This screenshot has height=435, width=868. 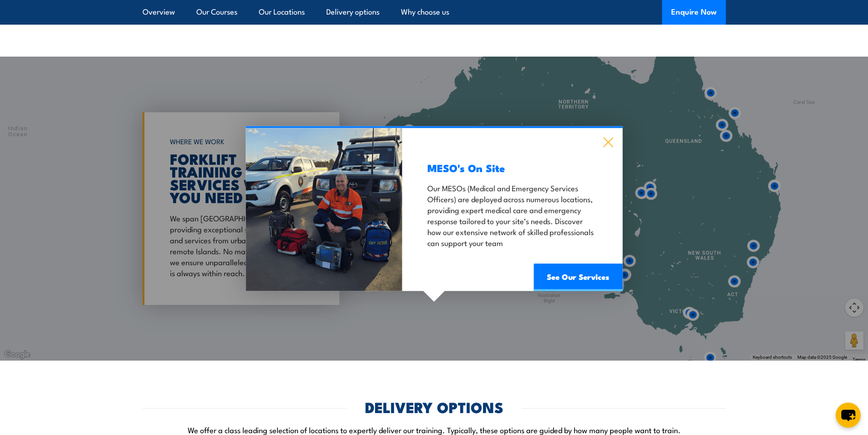 I want to click on p: Our MESOs (Medical and Emergency Services Officers) are deployed across numerous locations, provi..., so click(x=512, y=215).